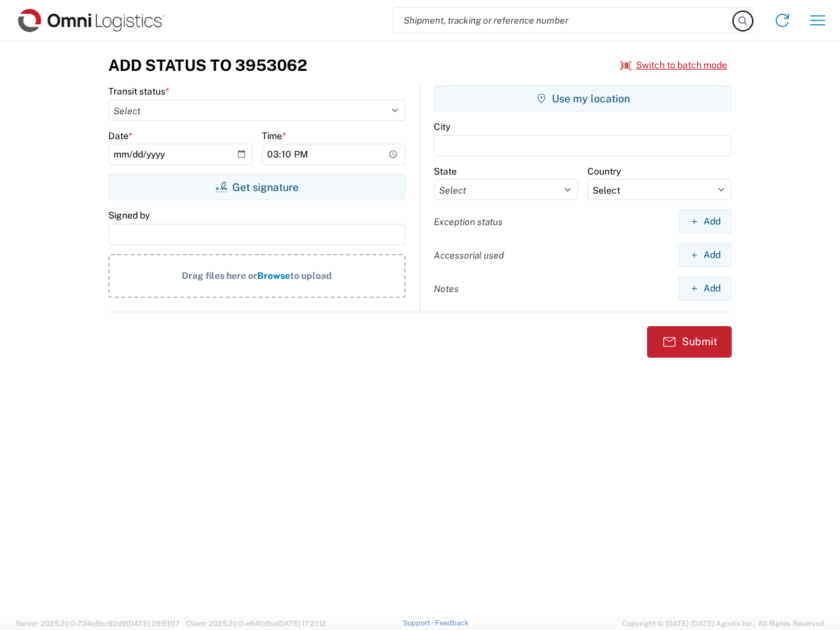  Describe the element at coordinates (445, 171) in the screenshot. I see `label: State` at that location.